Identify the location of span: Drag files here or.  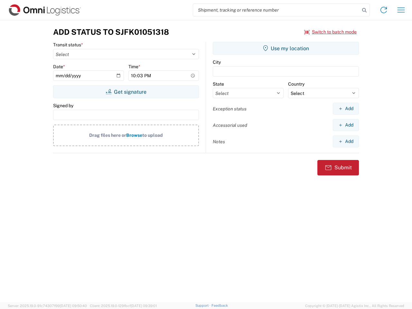
(108, 135).